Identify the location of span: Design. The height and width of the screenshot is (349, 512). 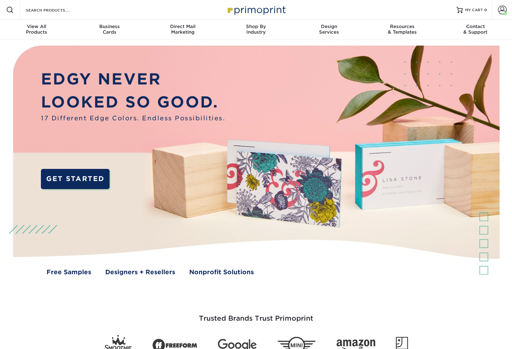
(329, 27).